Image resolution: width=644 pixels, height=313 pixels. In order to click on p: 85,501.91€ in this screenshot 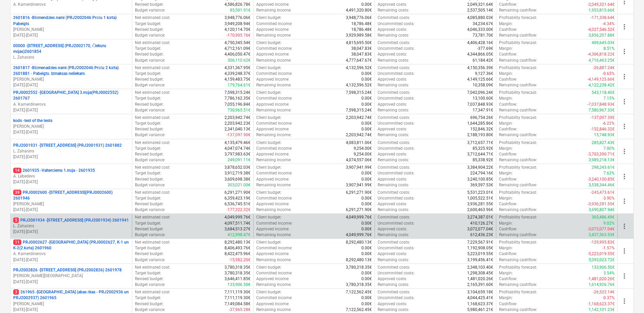, I will do `click(240, 10)`.